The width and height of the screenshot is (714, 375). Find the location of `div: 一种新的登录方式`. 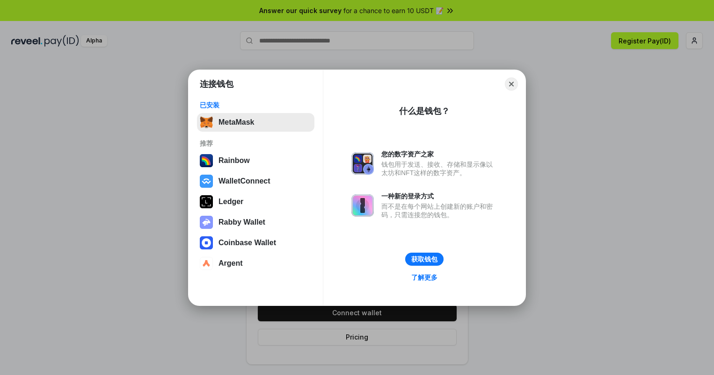

div: 一种新的登录方式 is located at coordinates (439, 196).